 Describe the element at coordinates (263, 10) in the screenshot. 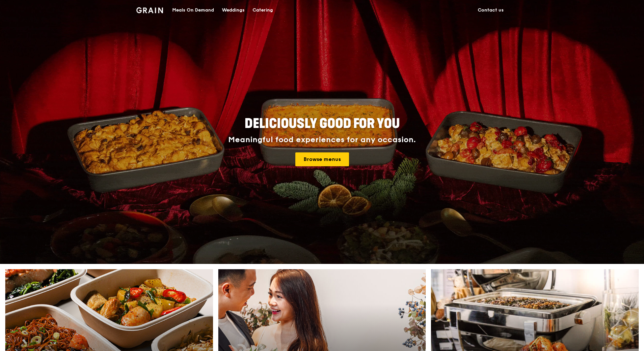

I see `div: Catering` at that location.